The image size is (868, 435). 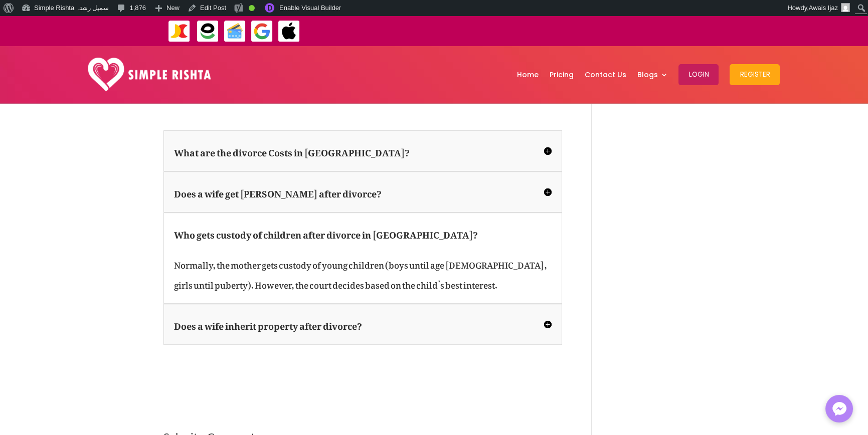 I want to click on img: Credit Cards, so click(x=234, y=31).